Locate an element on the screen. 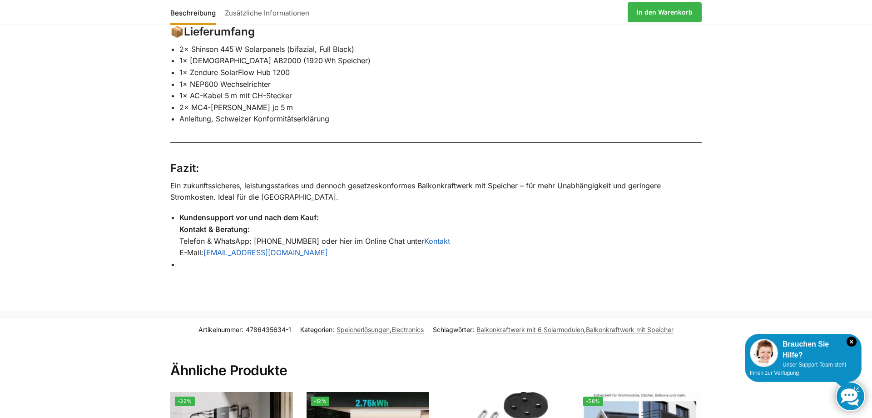 The image size is (872, 418). li: 1× AC-Kabel 5 m mit CH-Stecker is located at coordinates (441, 96).